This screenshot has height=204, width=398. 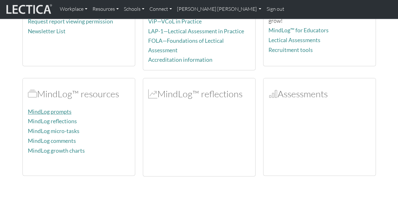 What do you see at coordinates (153, 94) in the screenshot?
I see `span: MindLog` at bounding box center [153, 94].